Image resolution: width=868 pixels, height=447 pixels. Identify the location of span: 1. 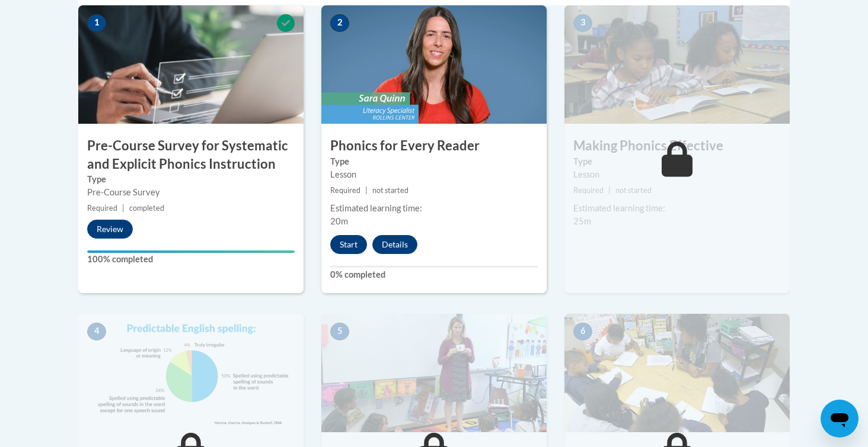
(97, 23).